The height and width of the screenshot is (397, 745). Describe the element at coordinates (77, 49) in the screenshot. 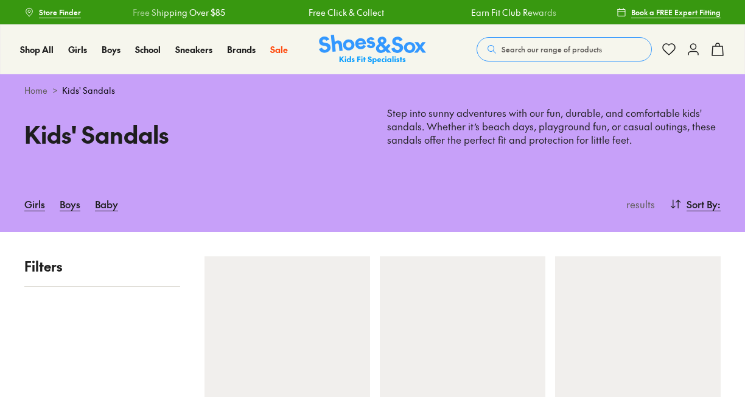

I see `span: Girls` at that location.